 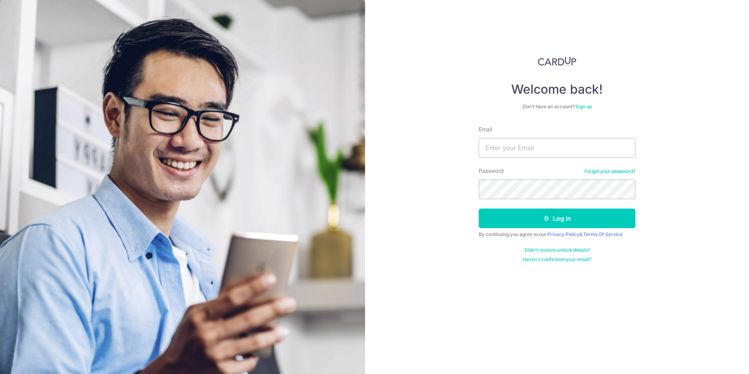 What do you see at coordinates (610, 171) in the screenshot?
I see `a: Forgot your password?` at bounding box center [610, 171].